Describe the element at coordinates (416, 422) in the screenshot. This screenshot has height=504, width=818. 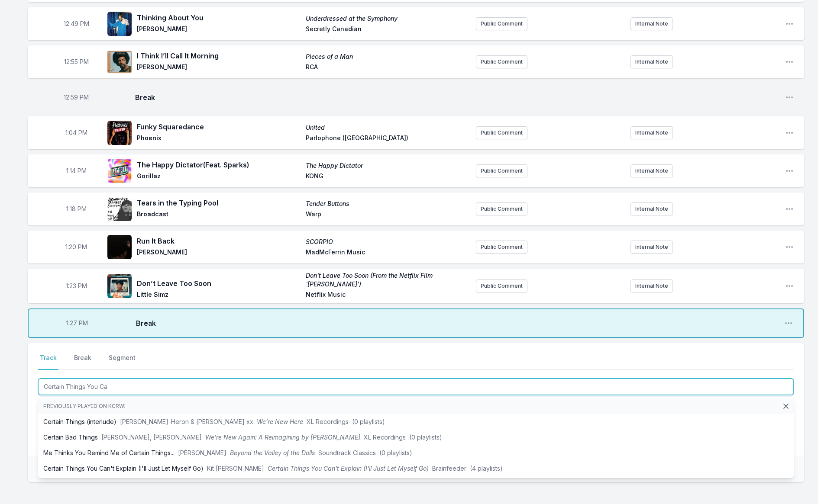
I see `li: Certain Things (interlude)` at that location.